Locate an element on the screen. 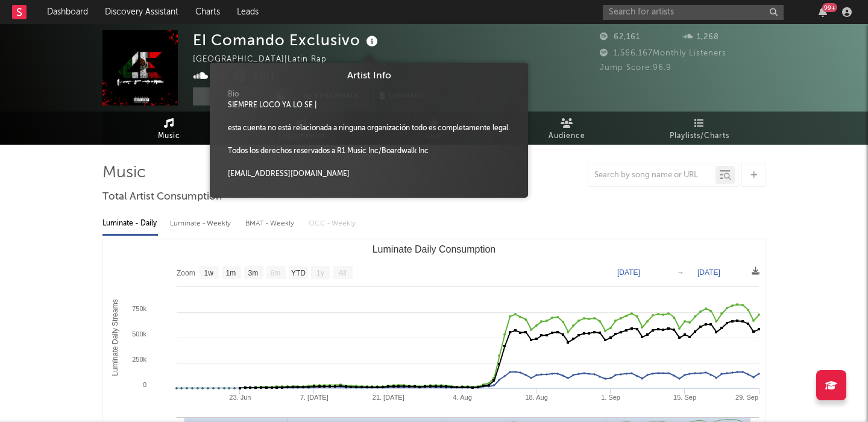  text: Zoom is located at coordinates (186, 273).